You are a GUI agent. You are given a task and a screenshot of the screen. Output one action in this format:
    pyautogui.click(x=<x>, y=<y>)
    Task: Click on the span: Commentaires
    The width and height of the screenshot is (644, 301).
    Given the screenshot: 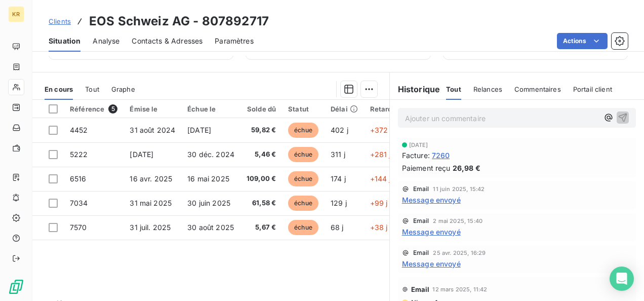 What is the action you would take?
    pyautogui.click(x=537, y=89)
    